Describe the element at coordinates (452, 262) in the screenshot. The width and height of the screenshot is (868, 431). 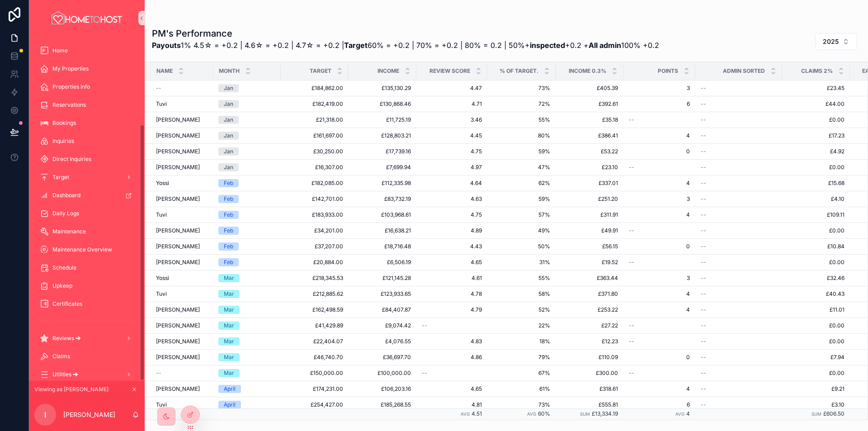
I see `span: 4.65` at that location.